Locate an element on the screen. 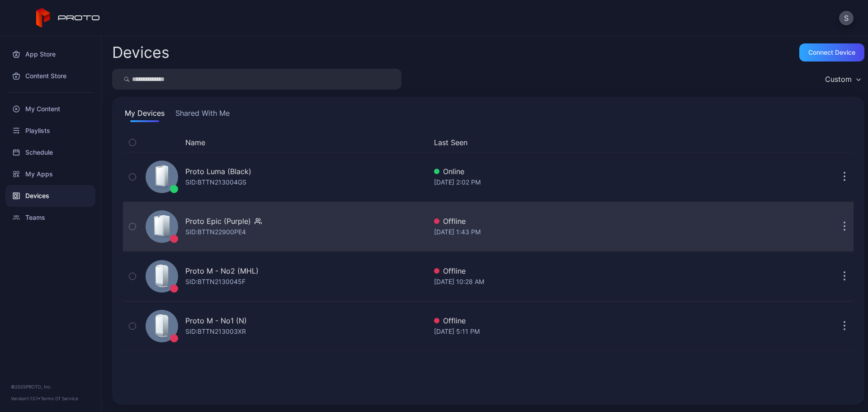  button: Custom is located at coordinates (842, 79).